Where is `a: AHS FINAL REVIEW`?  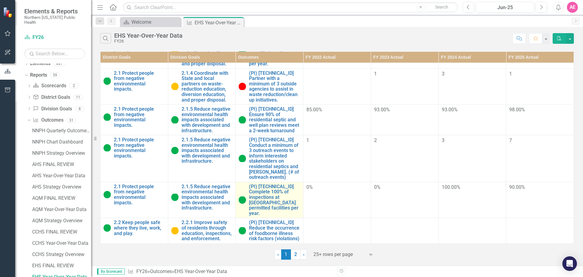
a: AHS FINAL REVIEW is located at coordinates (61, 164).